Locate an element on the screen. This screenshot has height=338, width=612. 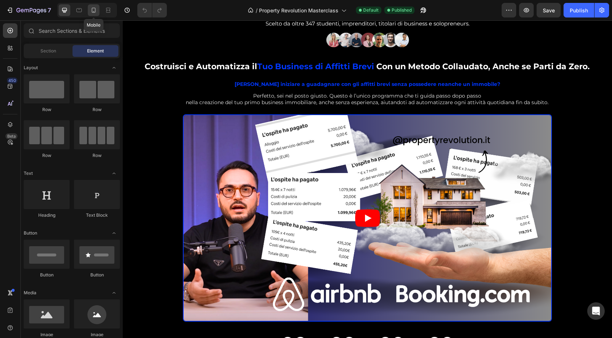
button: Publish is located at coordinates (579, 10).